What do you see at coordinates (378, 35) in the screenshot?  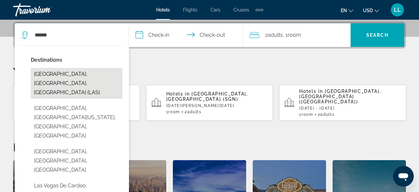 I see `button: Search` at bounding box center [378, 35].